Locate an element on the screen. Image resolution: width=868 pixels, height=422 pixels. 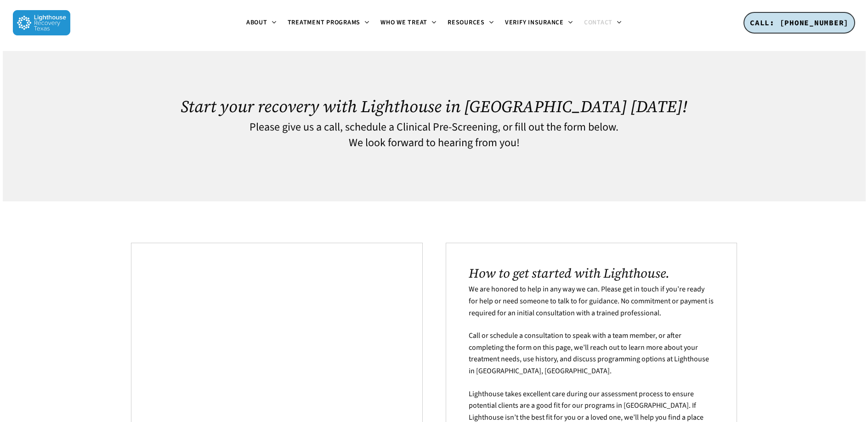
a: Who We Treat is located at coordinates (408, 23).